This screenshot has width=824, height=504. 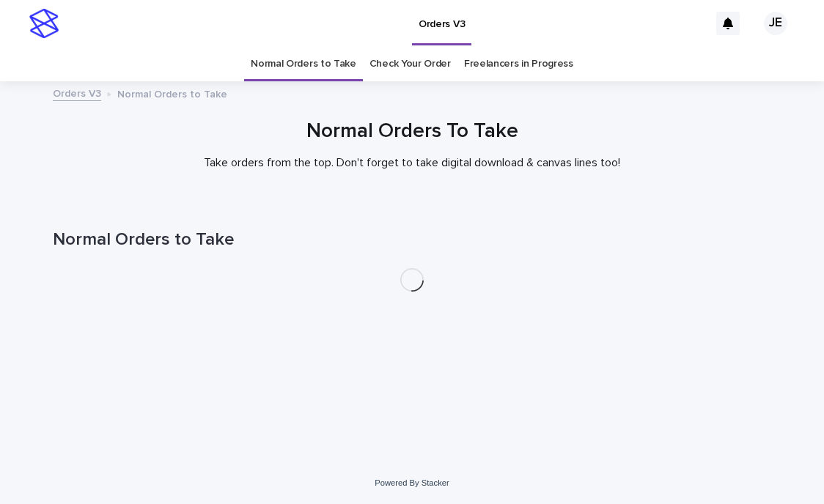 What do you see at coordinates (411, 483) in the screenshot?
I see `a: Powered By Stacker` at bounding box center [411, 483].